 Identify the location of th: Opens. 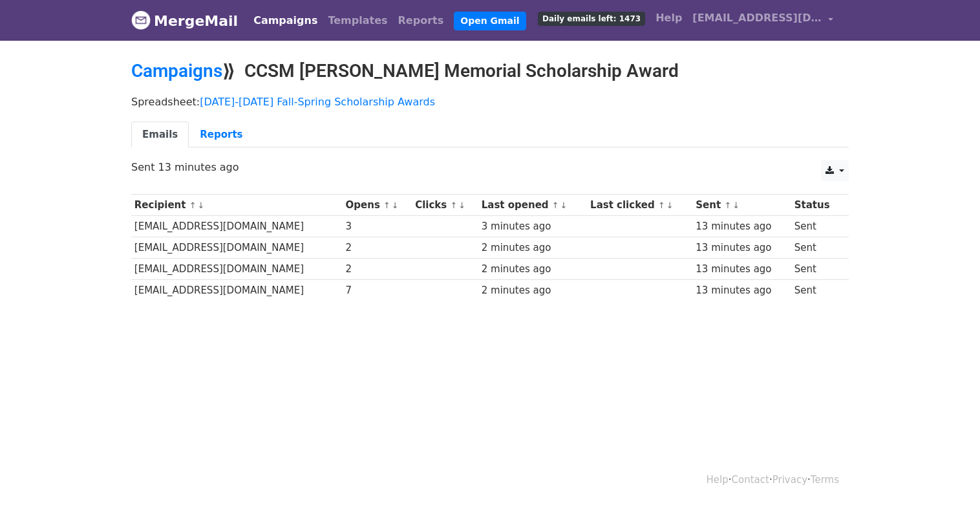
(378, 205).